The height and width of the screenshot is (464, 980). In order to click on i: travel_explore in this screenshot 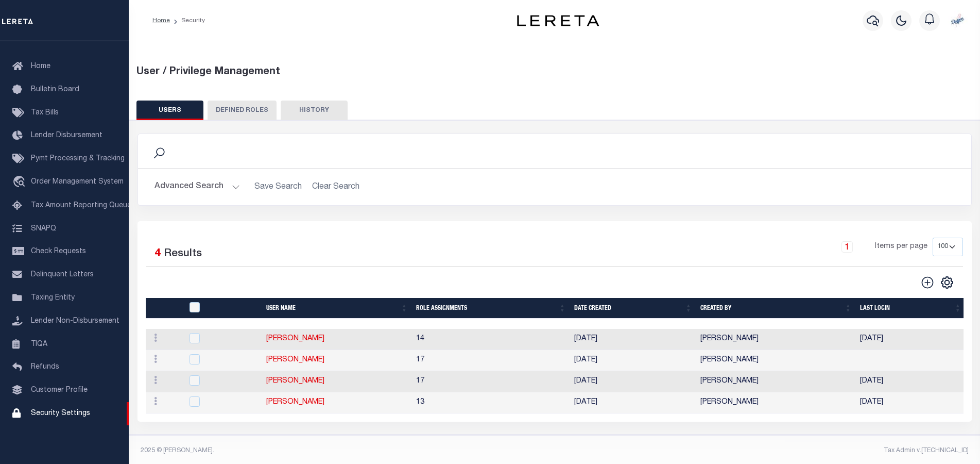, I will do `click(20, 182)`.